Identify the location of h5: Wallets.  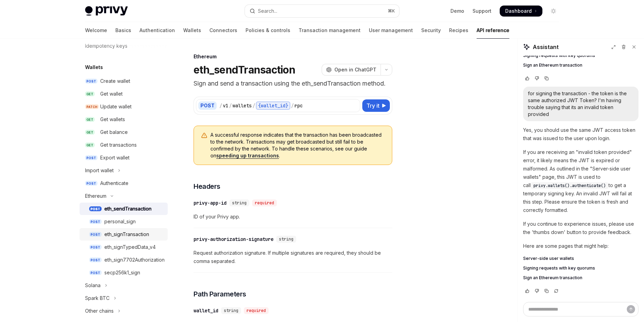
(94, 67).